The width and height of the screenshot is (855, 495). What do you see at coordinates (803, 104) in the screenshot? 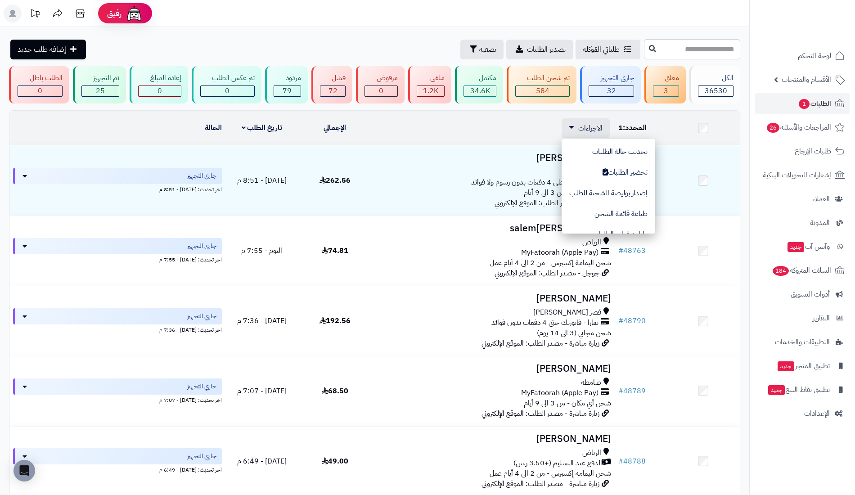
I see `a: الطلبات1` at bounding box center [803, 104].